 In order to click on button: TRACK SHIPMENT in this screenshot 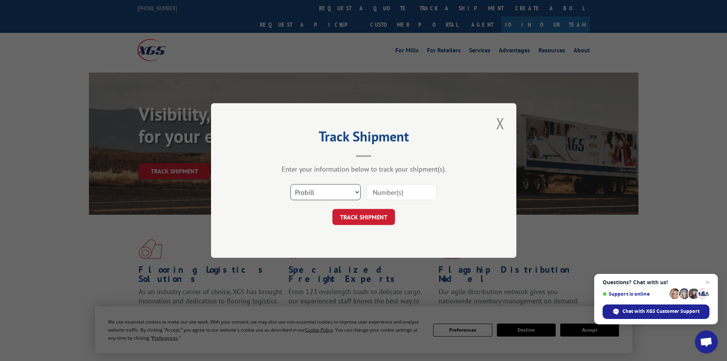, I will do `click(364, 217)`.